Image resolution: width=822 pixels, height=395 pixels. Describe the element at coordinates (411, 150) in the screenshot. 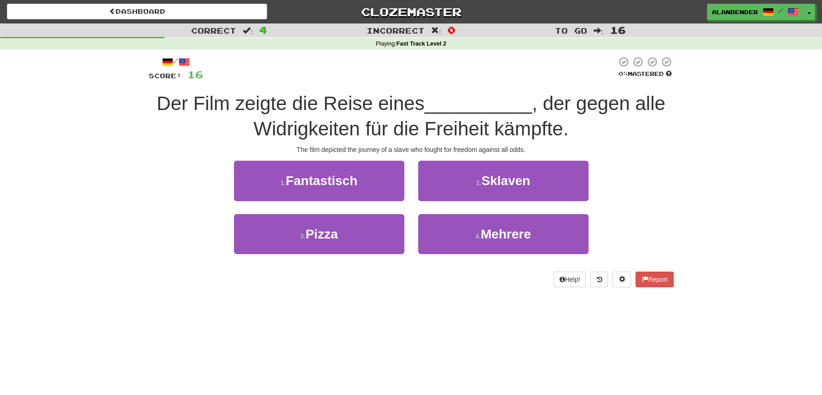

I see `div: The film depicted the journey of a slave who fought for freedom against all odds.` at that location.